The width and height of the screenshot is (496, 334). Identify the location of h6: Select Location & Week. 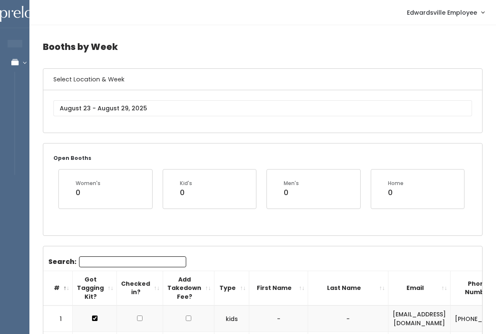
(263, 79).